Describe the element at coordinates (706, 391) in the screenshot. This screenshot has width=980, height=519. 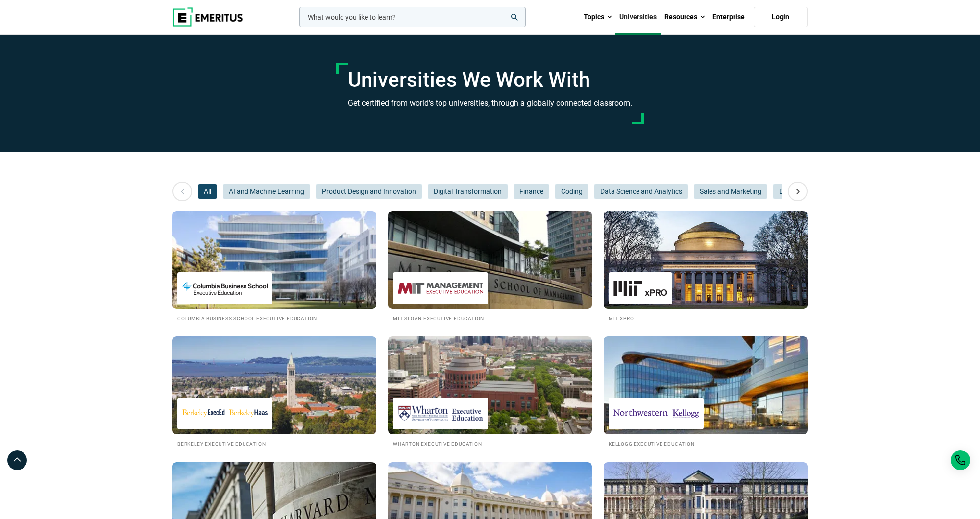
I see `a: Universities We Work With Kellogg Executive Education Kellogg Executive Education` at that location.